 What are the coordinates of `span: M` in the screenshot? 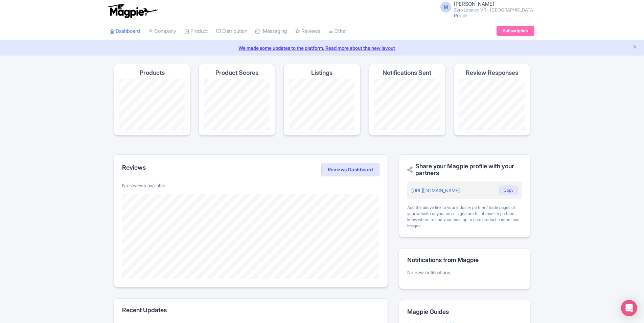 It's located at (446, 7).